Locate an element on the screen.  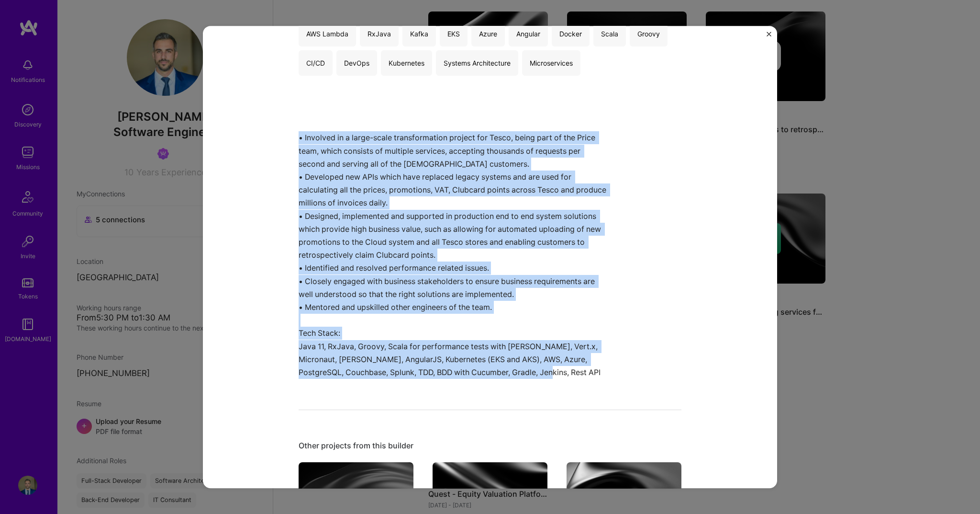
div: Docker is located at coordinates (570, 34).